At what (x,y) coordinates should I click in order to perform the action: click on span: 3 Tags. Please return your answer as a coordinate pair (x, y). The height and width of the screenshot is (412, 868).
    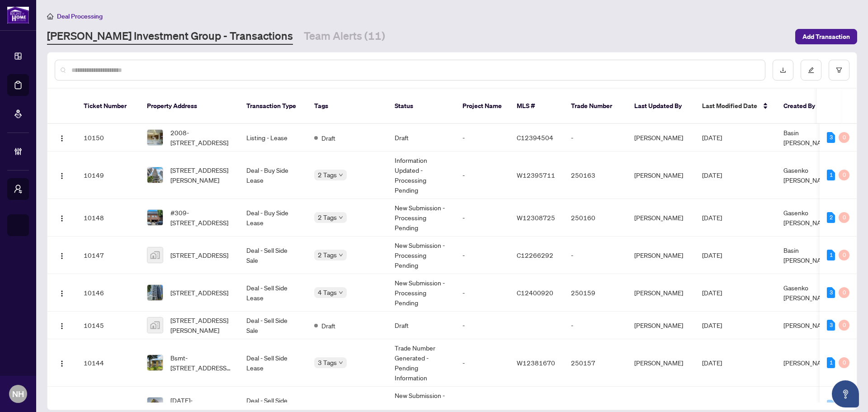
    Looking at the image, I should click on (327, 362).